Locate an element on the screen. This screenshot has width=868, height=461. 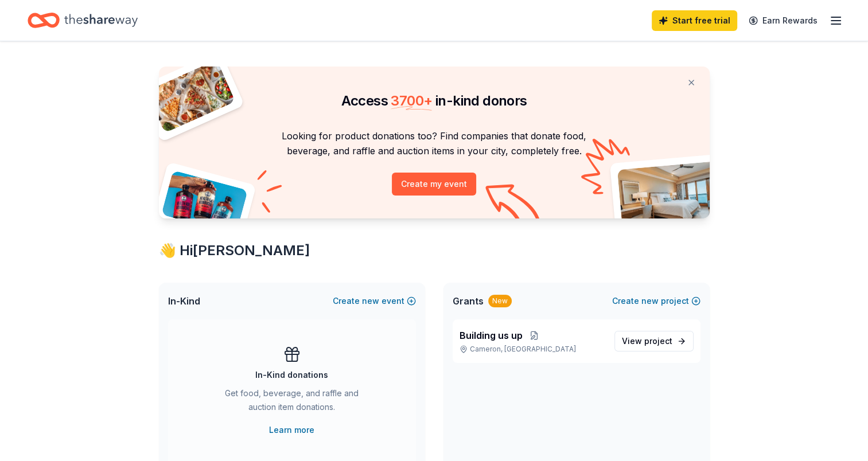
span: Grants is located at coordinates (468, 301).